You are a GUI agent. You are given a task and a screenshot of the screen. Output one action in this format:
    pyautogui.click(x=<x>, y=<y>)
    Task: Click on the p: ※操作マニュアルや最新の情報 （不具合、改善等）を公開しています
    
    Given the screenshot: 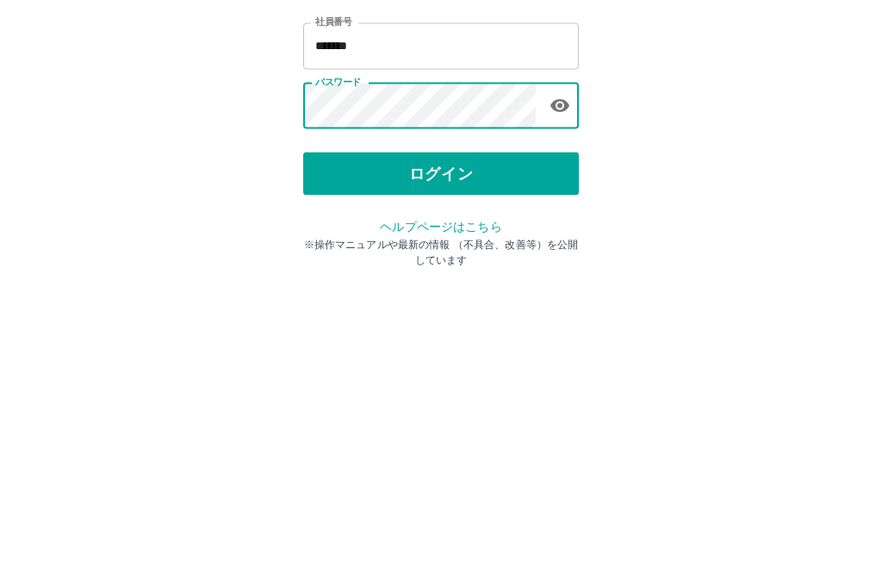 What is the action you would take?
    pyautogui.click(x=441, y=398)
    